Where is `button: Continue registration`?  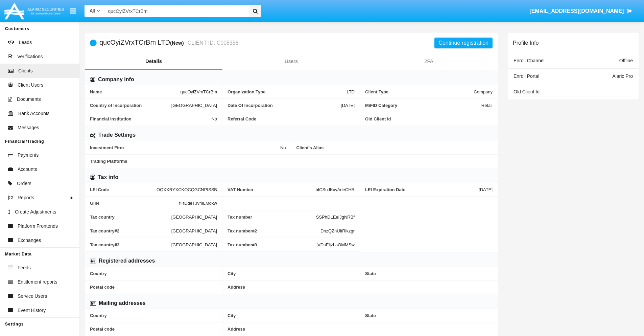
button: Continue registration is located at coordinates (464, 43).